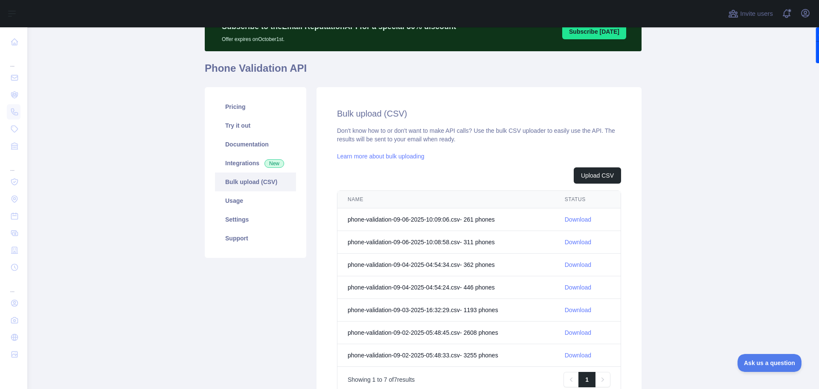 The width and height of the screenshot is (819, 389). Describe the element at coordinates (374, 379) in the screenshot. I see `span: 1` at that location.